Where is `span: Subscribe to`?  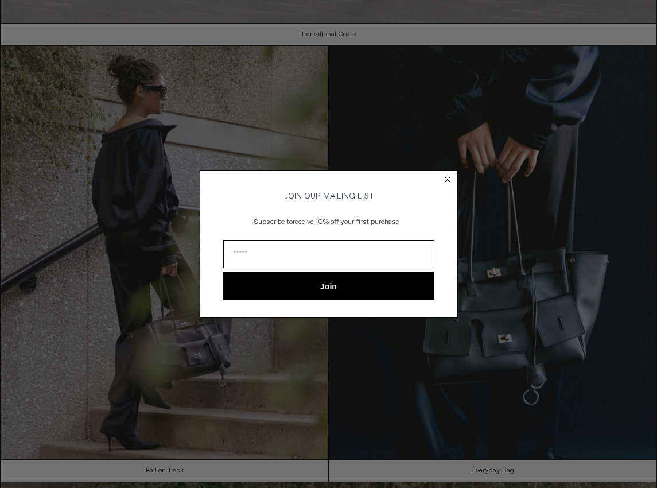
span: Subscribe to is located at coordinates (273, 222).